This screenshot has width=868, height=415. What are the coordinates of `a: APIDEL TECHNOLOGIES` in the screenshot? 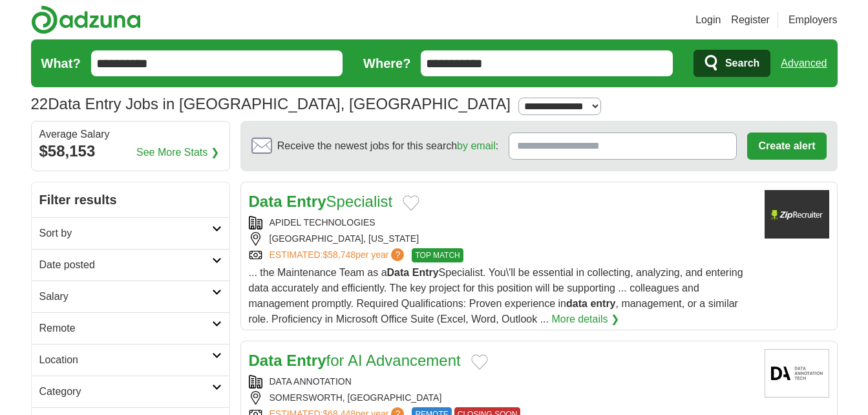 It's located at (322, 222).